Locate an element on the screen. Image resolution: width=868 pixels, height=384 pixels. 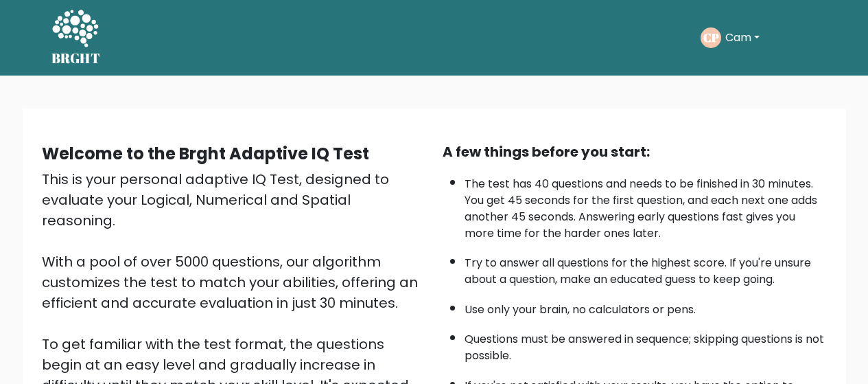
li: Questions must be answered in sequence; skipping questions is not possible. is located at coordinates (646, 344).